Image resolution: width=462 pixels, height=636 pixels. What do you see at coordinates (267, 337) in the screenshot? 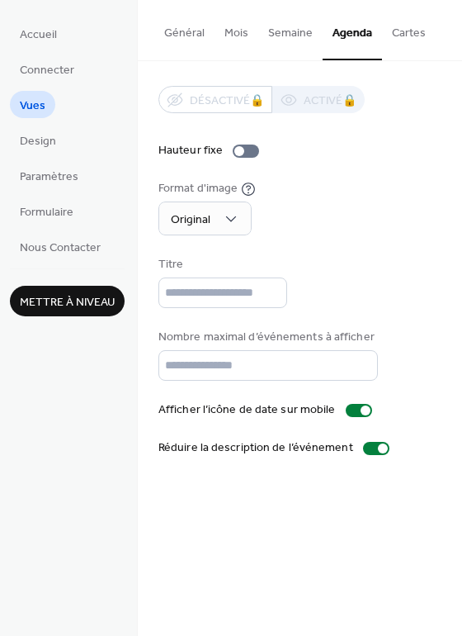
I see `div: Nombre maximal d’événements à afficher` at bounding box center [267, 337].